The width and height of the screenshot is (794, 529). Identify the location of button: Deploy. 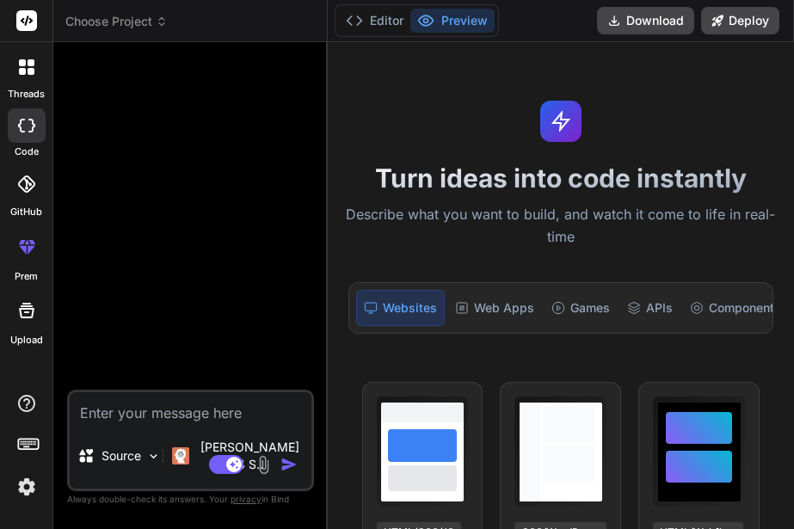
(740, 21).